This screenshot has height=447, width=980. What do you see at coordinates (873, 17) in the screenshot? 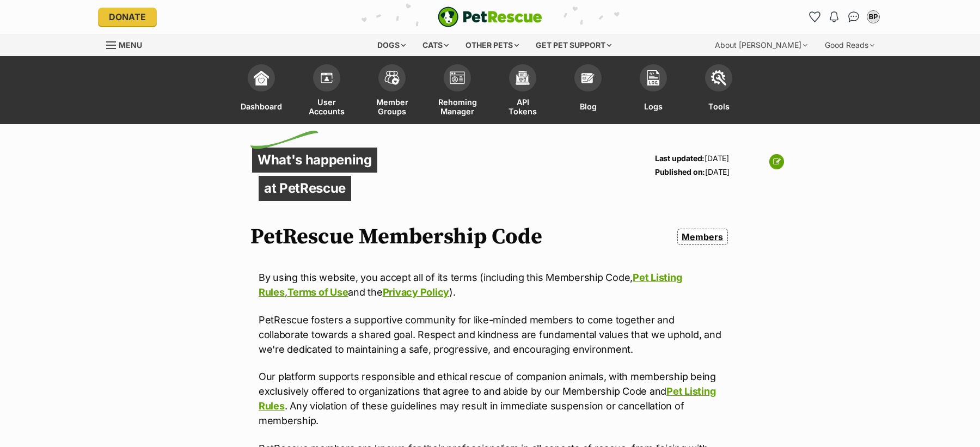
I see `div: BP` at bounding box center [873, 17].